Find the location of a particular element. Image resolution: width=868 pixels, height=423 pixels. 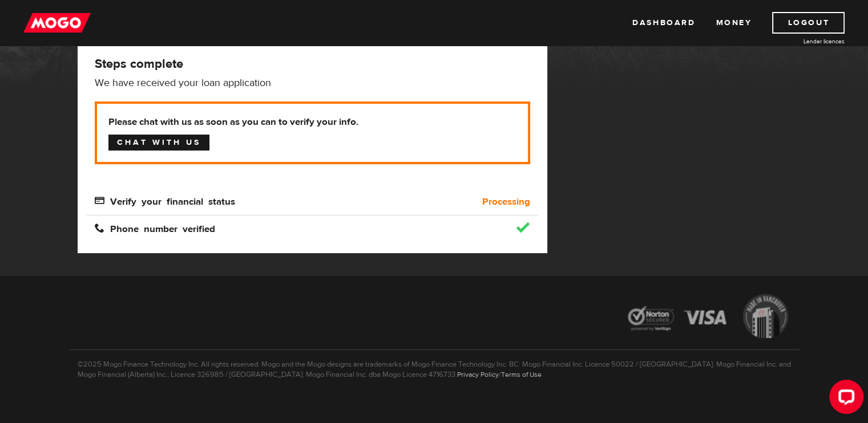

button: Open LiveChat chat widget is located at coordinates (26, 22).